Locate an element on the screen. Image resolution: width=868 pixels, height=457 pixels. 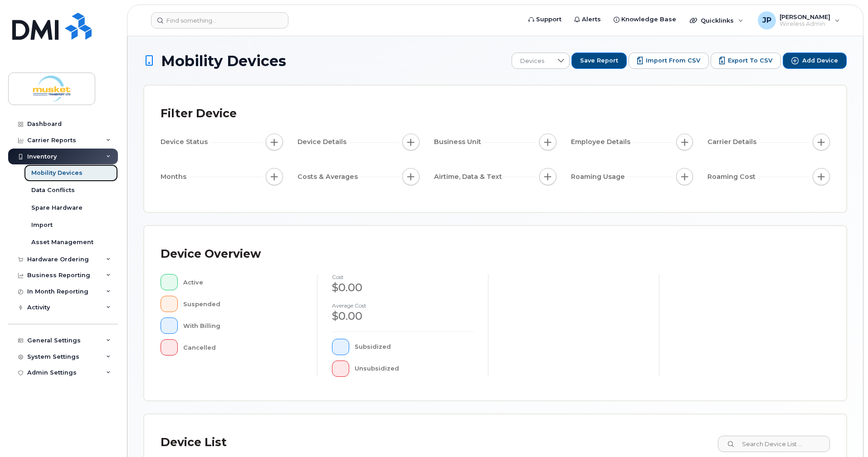
span: Device Status is located at coordinates (186, 142).